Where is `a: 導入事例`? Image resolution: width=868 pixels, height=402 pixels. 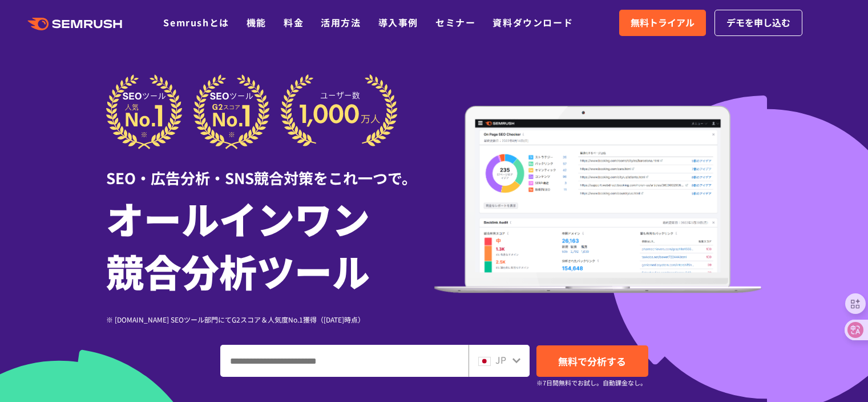
a: 導入事例 is located at coordinates (399, 22).